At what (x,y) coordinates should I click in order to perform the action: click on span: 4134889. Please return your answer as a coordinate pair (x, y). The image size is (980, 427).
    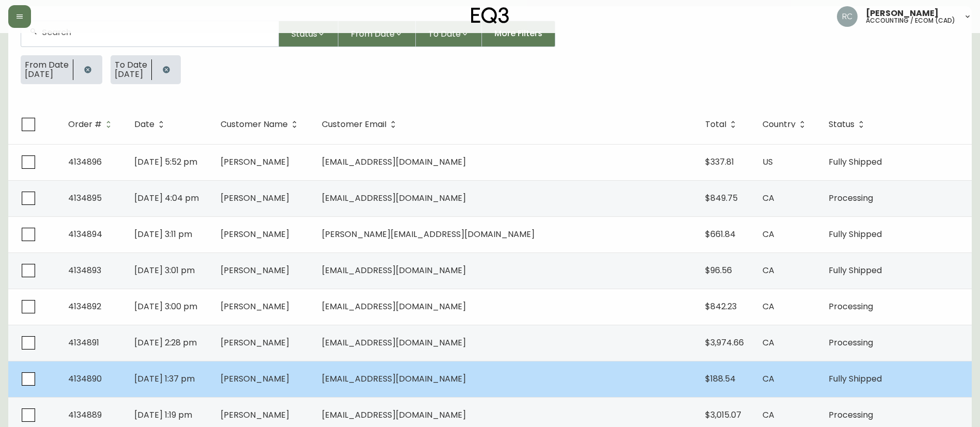
    Looking at the image, I should click on (85, 415).